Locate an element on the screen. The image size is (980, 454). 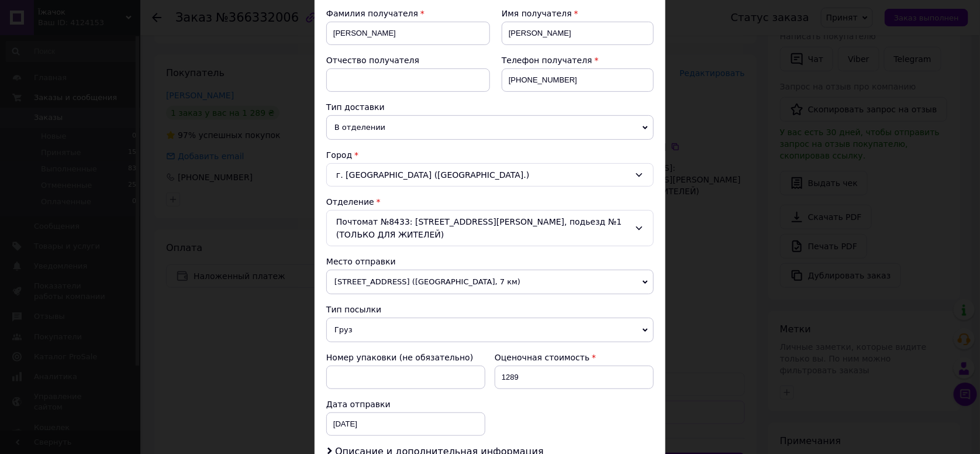
span: Место отправки is located at coordinates (361, 262).